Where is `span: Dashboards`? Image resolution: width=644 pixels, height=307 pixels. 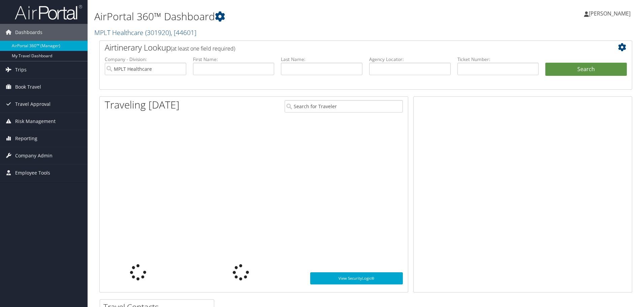 span: Dashboards is located at coordinates (29, 32).